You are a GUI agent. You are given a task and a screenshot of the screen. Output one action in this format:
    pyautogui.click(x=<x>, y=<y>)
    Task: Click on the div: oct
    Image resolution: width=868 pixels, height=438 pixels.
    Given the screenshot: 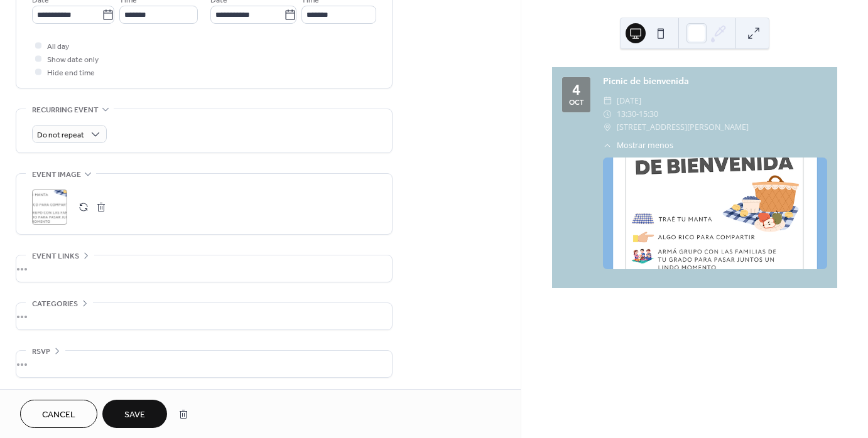 What is the action you would take?
    pyautogui.click(x=576, y=103)
    